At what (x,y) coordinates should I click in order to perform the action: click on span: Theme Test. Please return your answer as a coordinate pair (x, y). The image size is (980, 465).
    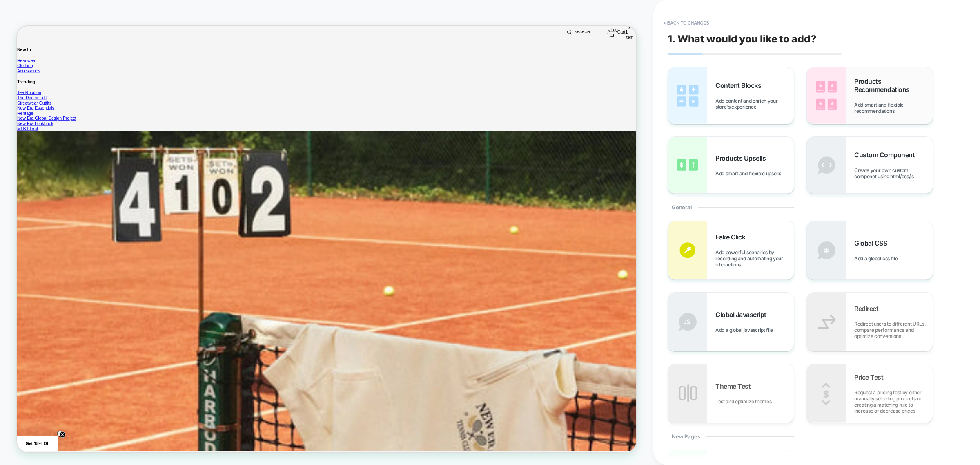
    Looking at the image, I should click on (735, 386).